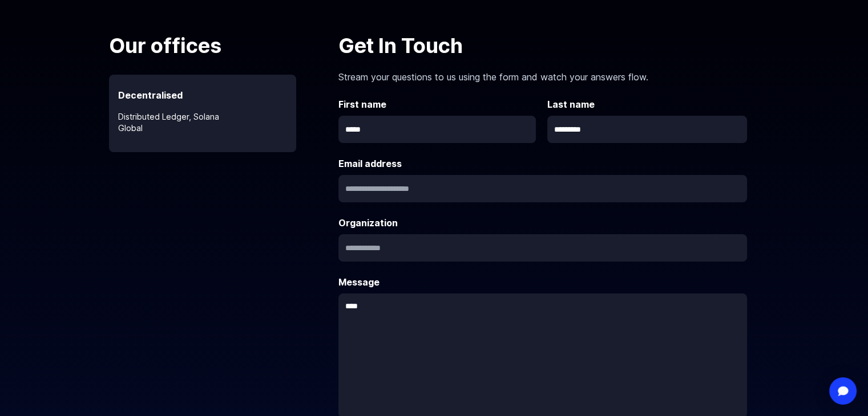 Image resolution: width=868 pixels, height=416 pixels. What do you see at coordinates (843, 391) in the screenshot?
I see `div: Open Intercom Messenger` at bounding box center [843, 391].